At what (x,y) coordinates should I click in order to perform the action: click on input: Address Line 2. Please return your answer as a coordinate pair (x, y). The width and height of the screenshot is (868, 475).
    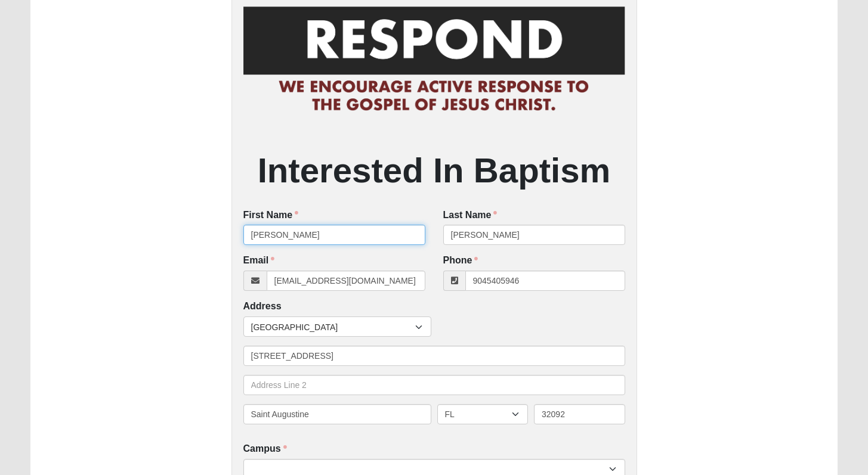
    Looking at the image, I should click on (434, 385).